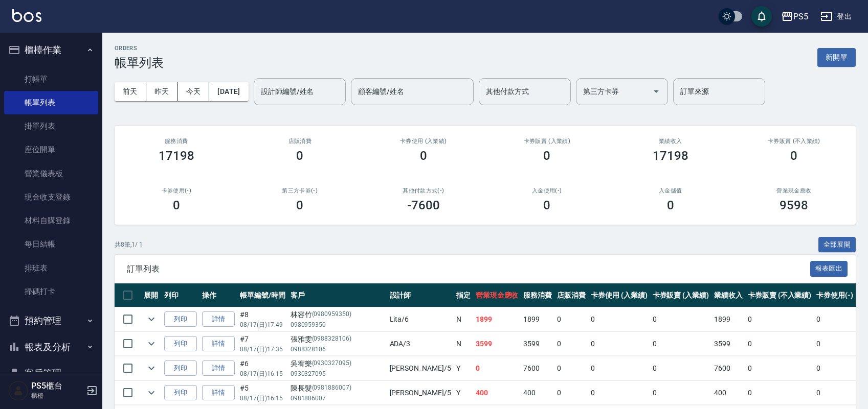  What do you see at coordinates (177, 190) in the screenshot?
I see `h2: 卡券使用(-)` at bounding box center [177, 190].